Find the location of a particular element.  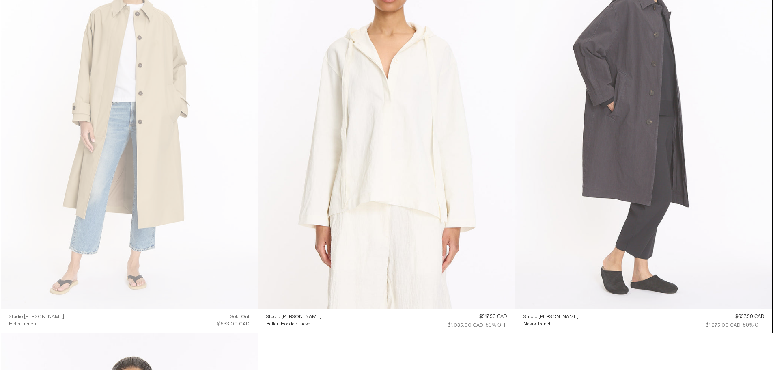

div: Holin Trench is located at coordinates (22, 324).